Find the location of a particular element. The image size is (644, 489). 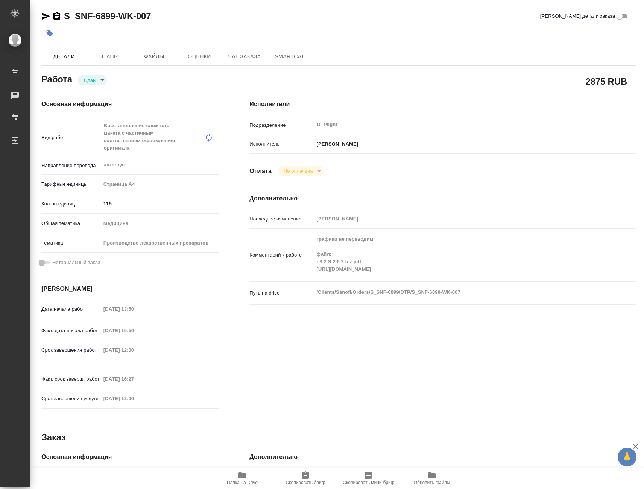

p: Кол-во единиц is located at coordinates (71, 204).